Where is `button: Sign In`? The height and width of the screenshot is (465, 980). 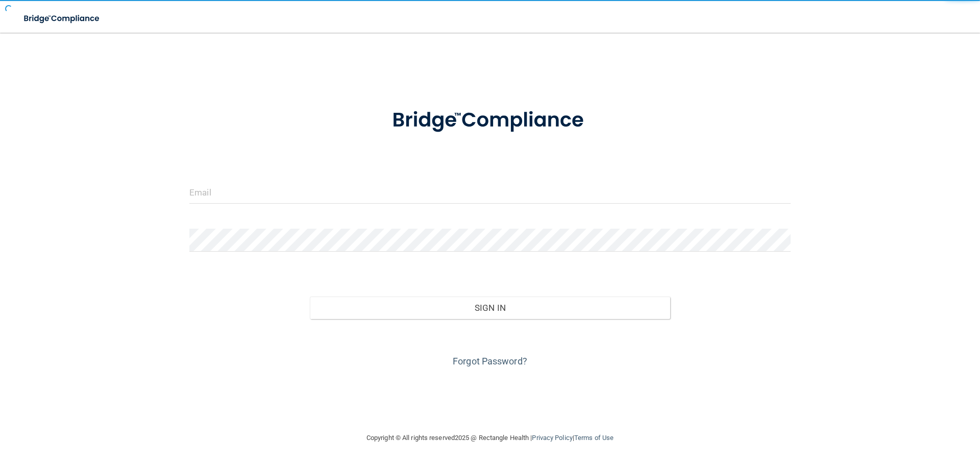
button: Sign In is located at coordinates (490, 308).